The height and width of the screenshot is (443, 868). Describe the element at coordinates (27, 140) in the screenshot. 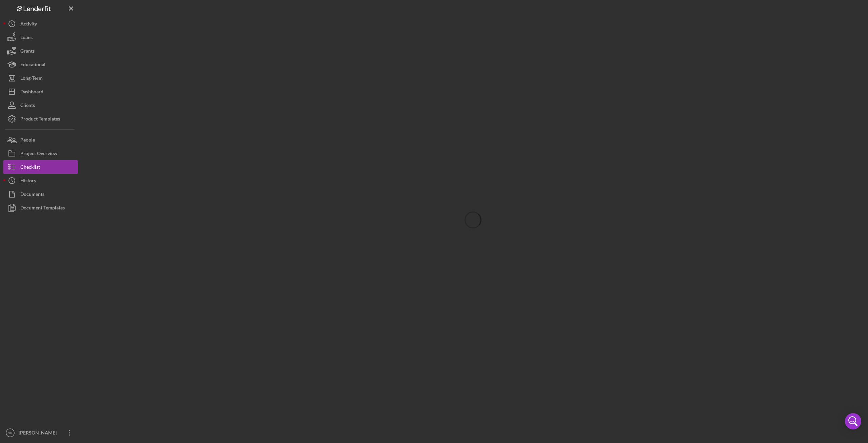

I see `div: People` at that location.